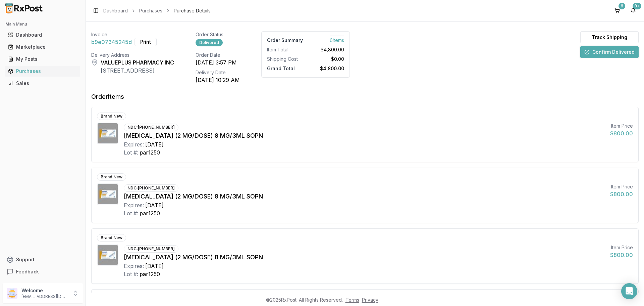 The width and height of the screenshot is (644, 306). Describe the element at coordinates (42, 71) in the screenshot. I see `div: Purchases` at that location.